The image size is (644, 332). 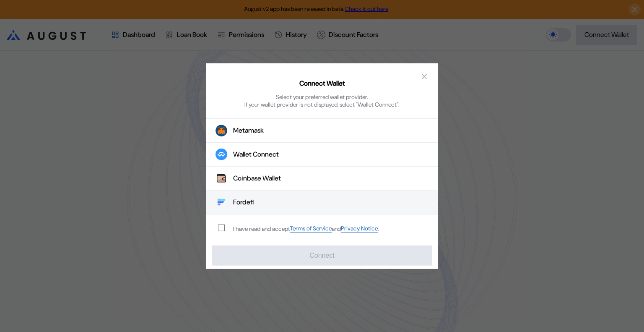 I want to click on div: Select your preferred wallet provider., so click(x=322, y=97).